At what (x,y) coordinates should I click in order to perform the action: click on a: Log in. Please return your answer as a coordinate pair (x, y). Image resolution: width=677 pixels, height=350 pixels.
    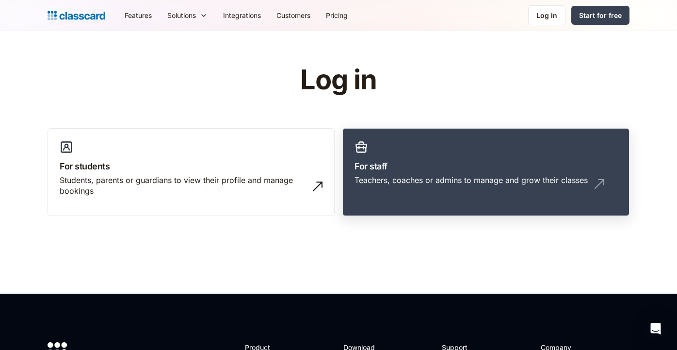
    Looking at the image, I should click on (546, 15).